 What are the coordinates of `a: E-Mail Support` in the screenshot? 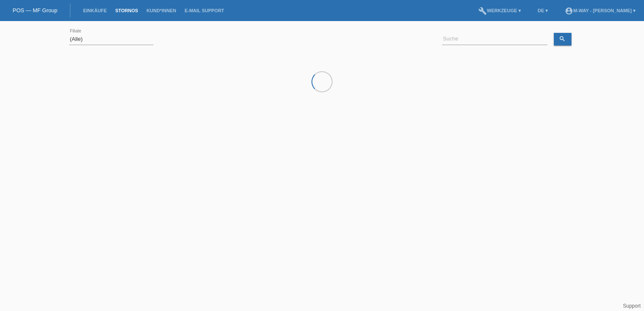 It's located at (204, 10).